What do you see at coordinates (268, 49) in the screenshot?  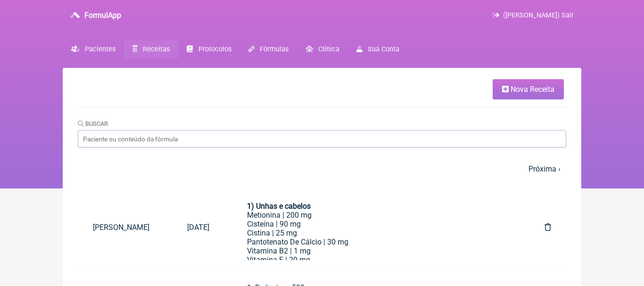 I see `a: Fórmulas` at bounding box center [268, 49].